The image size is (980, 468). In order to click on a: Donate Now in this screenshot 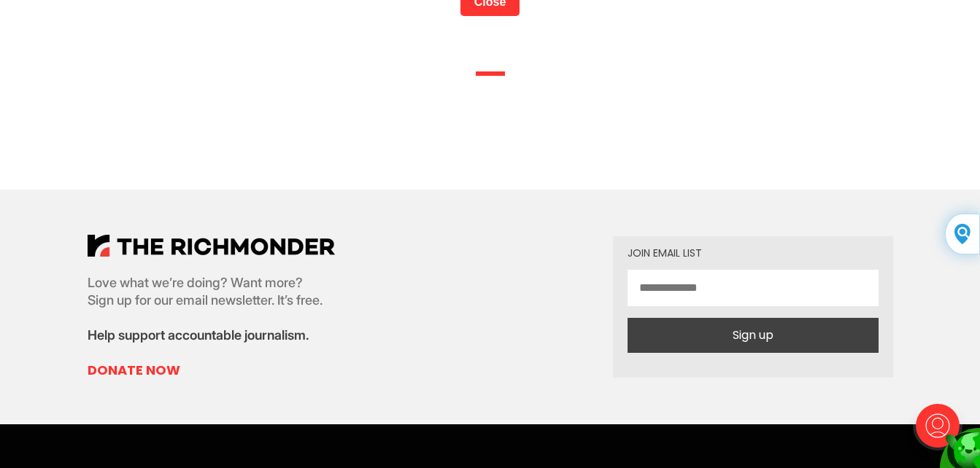, I will do `click(211, 370)`.